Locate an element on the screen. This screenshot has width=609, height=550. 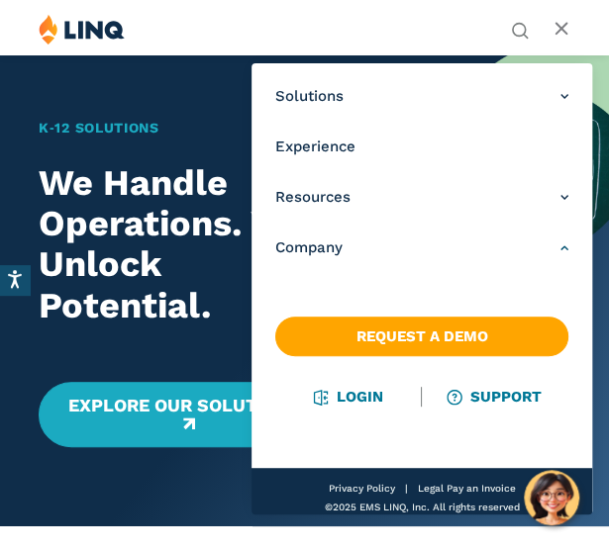
a: Resources is located at coordinates (422, 197).